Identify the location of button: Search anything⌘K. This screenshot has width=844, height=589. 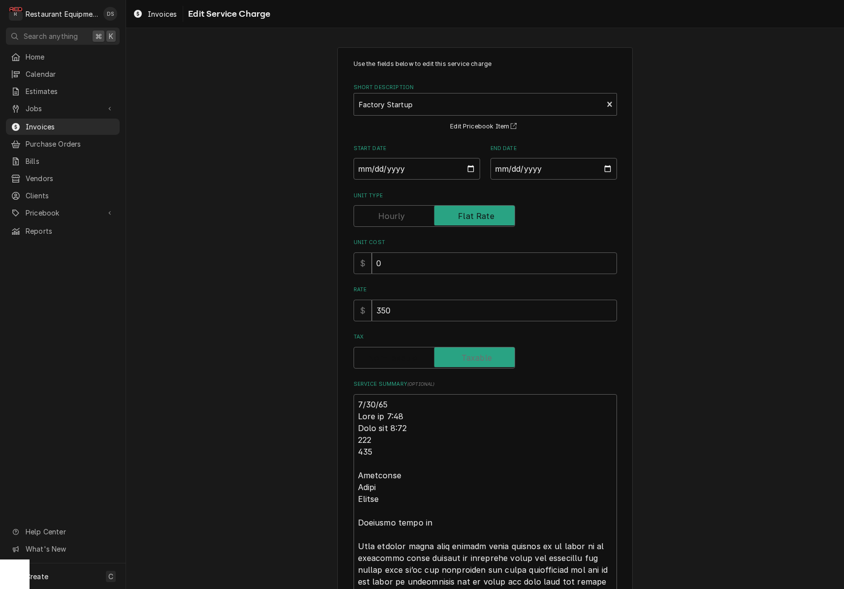
(63, 36).